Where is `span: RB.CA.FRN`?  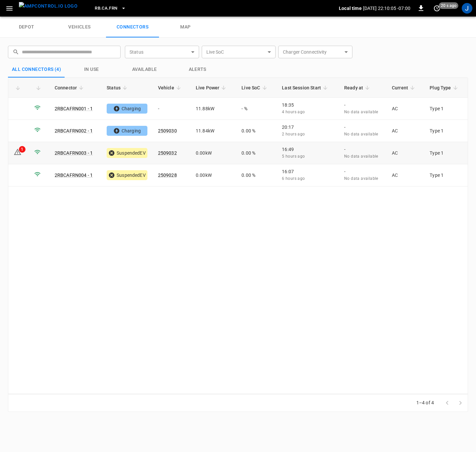 span: RB.CA.FRN is located at coordinates (106, 8).